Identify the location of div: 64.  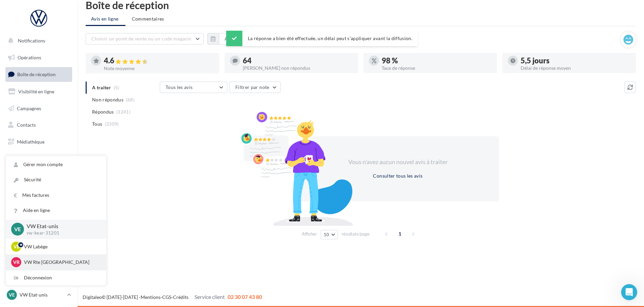
(297, 60).